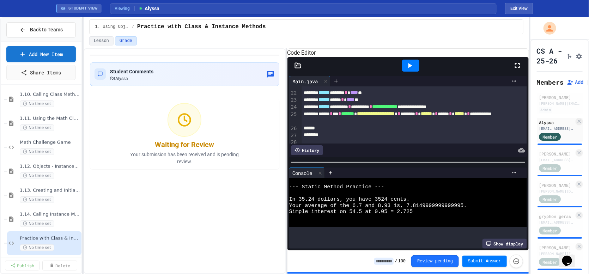 Image resolution: width=589 pixels, height=274 pixels. What do you see at coordinates (485, 262) in the screenshot?
I see `span: Submit Answer` at bounding box center [485, 262].